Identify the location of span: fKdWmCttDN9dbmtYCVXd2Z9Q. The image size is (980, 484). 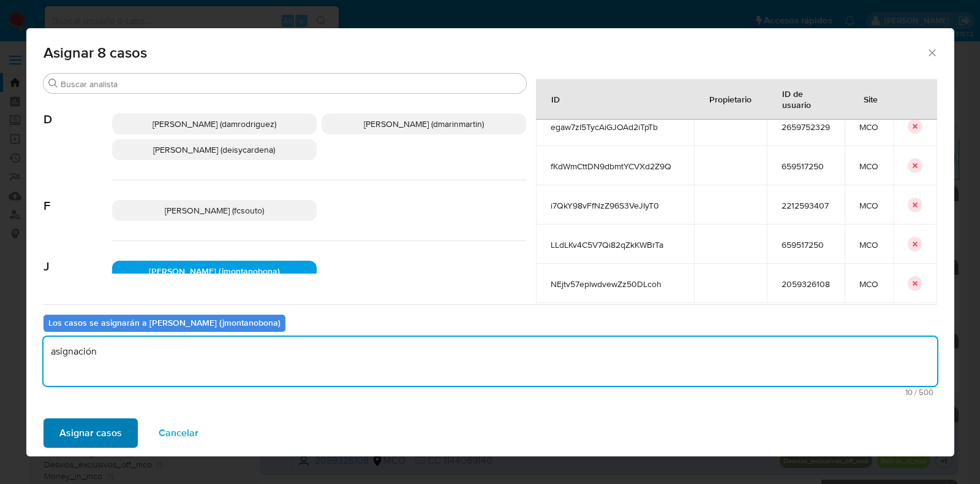
(615, 166).